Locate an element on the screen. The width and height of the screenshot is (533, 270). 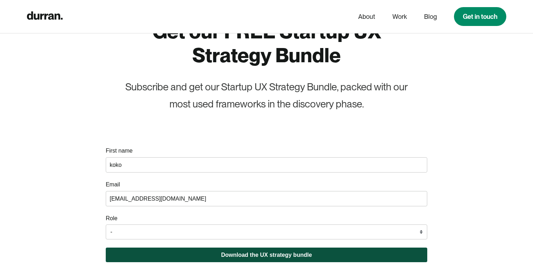
a: Get in touch is located at coordinates (480, 16).